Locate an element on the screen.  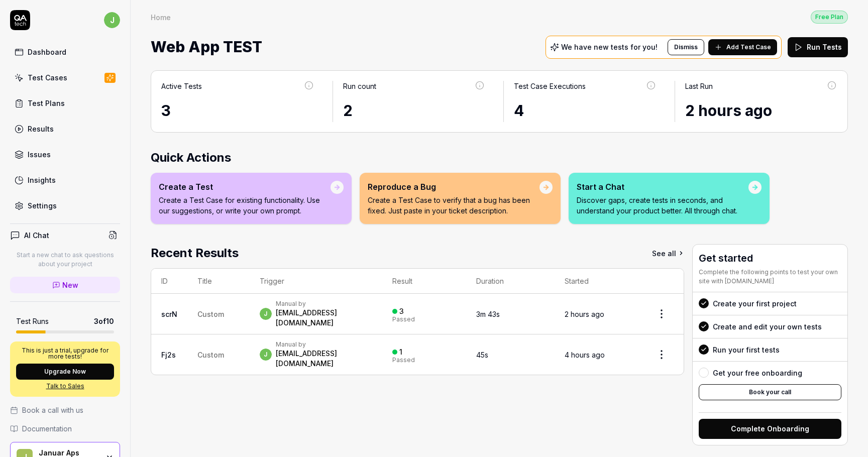
a: See all is located at coordinates (668, 253).